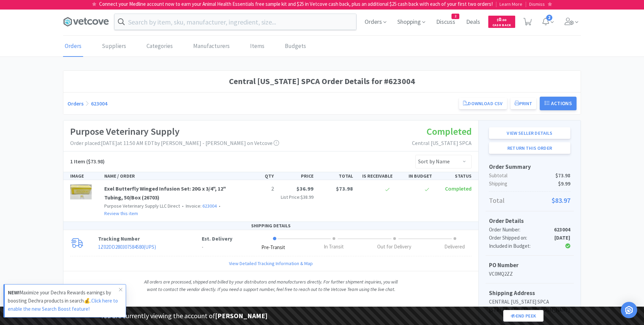 The width and height of the screenshot is (644, 325). Describe the element at coordinates (14, 292) in the screenshot. I see `strong: NEW!` at that location.